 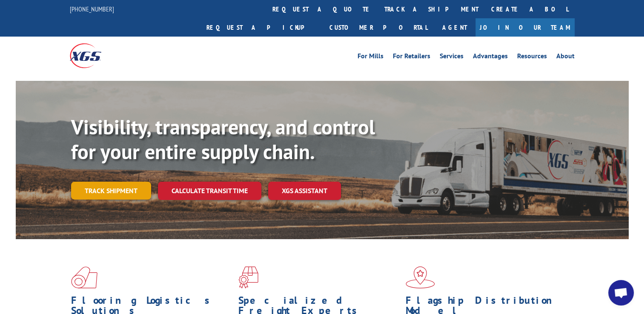 What do you see at coordinates (111, 190) in the screenshot?
I see `a: Track shipment` at bounding box center [111, 190].